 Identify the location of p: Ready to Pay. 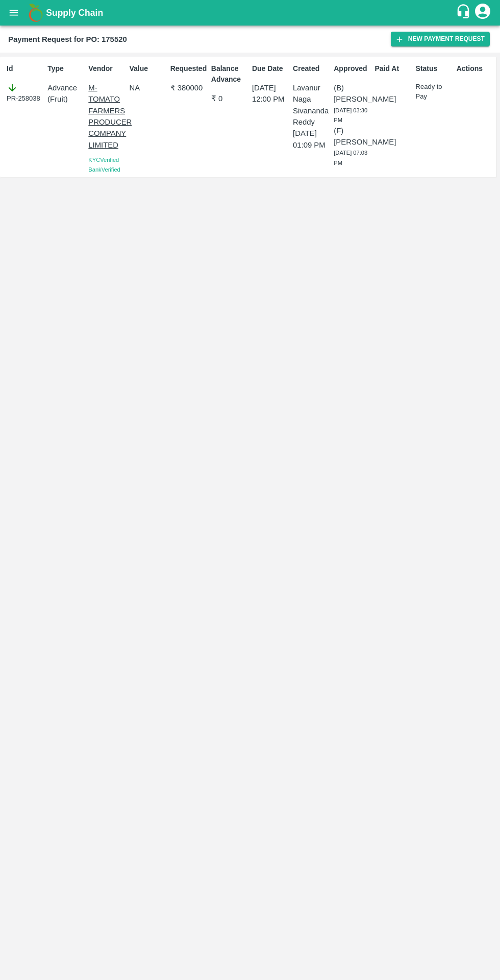
(435, 92).